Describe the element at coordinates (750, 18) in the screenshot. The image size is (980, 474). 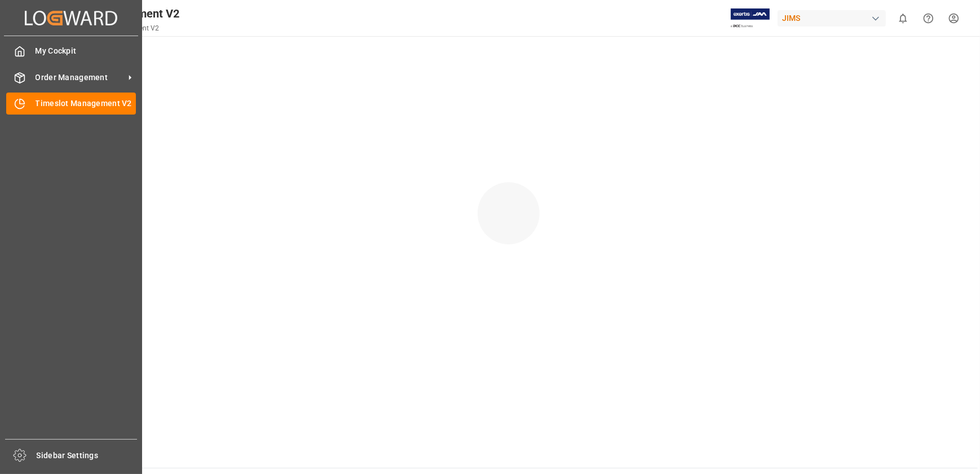
I see `img: Exertis%20JAM%20-%20Email%20Logo.jpg_1722504956.jpg` at that location.